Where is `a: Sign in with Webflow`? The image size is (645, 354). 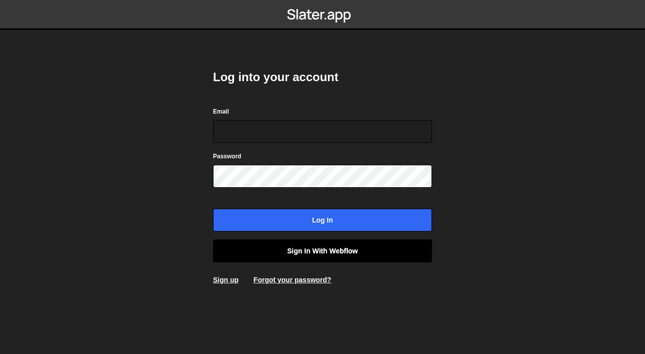 a: Sign in with Webflow is located at coordinates (323, 251).